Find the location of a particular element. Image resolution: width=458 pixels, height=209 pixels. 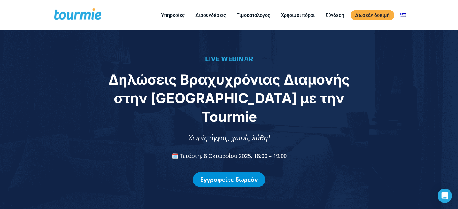

span: Χωρίς άγχος, χωρίς λάθη! is located at coordinates (229, 138).